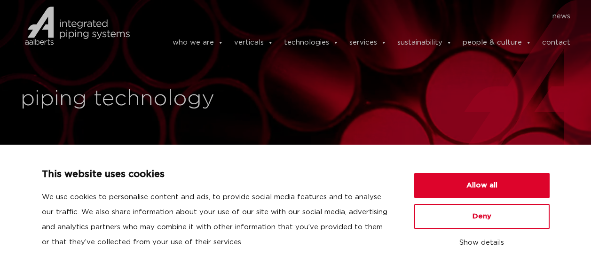  I want to click on button: Deny, so click(482, 217).